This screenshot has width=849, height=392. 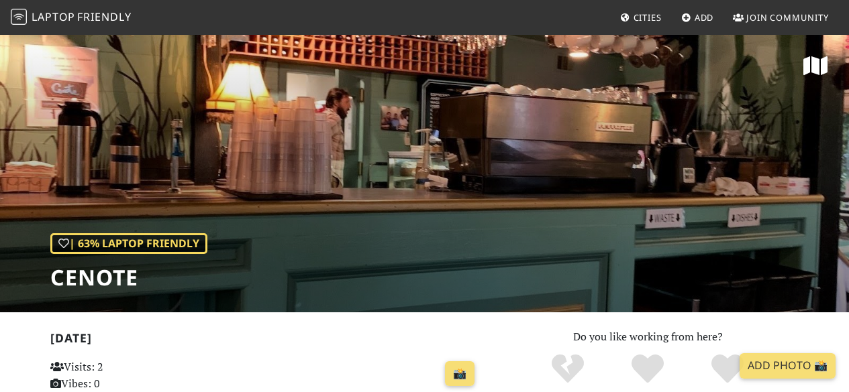 What do you see at coordinates (647, 337) in the screenshot?
I see `p: Do you like working from here?` at bounding box center [647, 337].